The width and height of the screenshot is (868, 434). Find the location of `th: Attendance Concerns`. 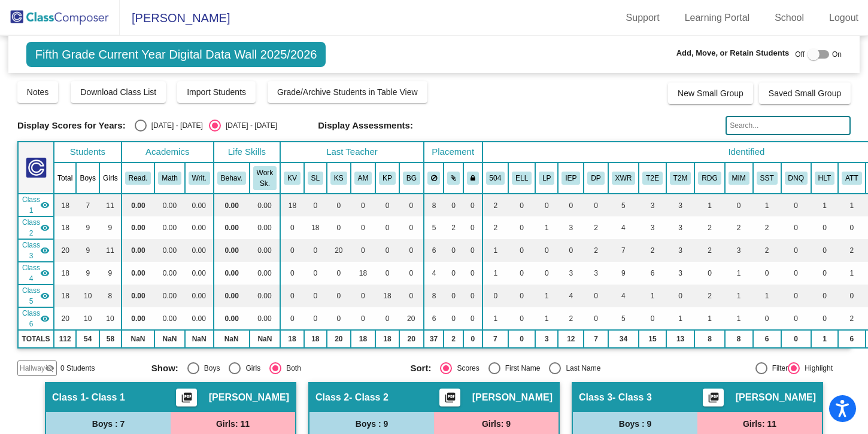

th: Attendance Concerns is located at coordinates (851, 179).